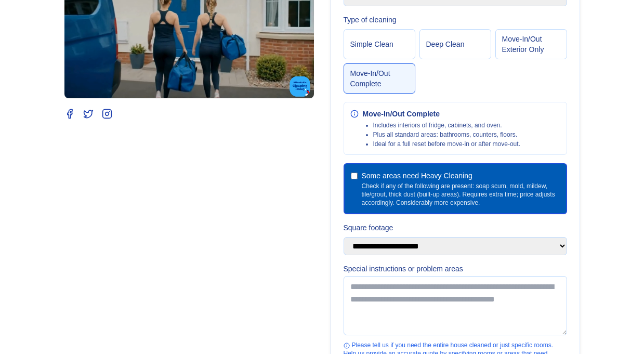 This screenshot has height=354, width=644. I want to click on button: Move‑In/Out Exterior Only, so click(531, 44).